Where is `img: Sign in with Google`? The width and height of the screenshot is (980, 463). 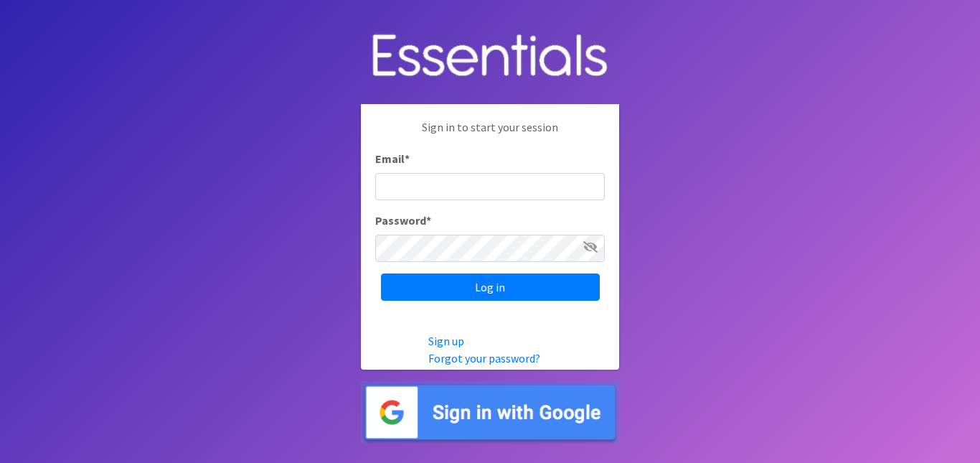
img: Sign in with Google is located at coordinates (490, 412).